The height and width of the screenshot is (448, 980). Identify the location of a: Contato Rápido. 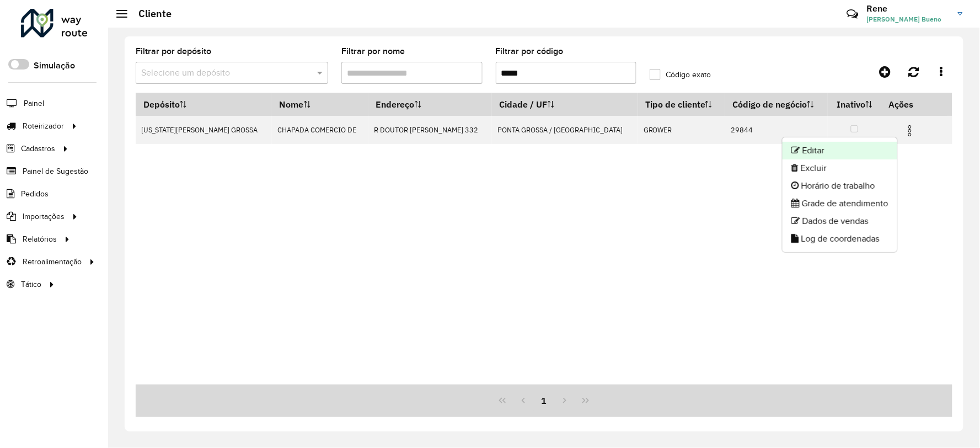
(852, 14).